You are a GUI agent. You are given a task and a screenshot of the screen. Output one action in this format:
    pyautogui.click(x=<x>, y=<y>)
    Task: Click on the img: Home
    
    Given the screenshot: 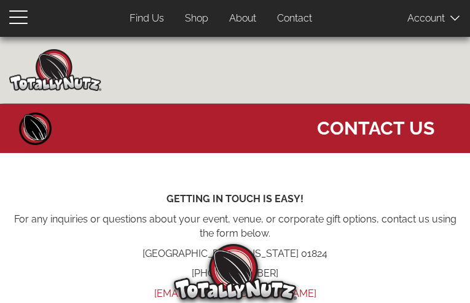 What is the action you would take?
    pyautogui.click(x=55, y=70)
    